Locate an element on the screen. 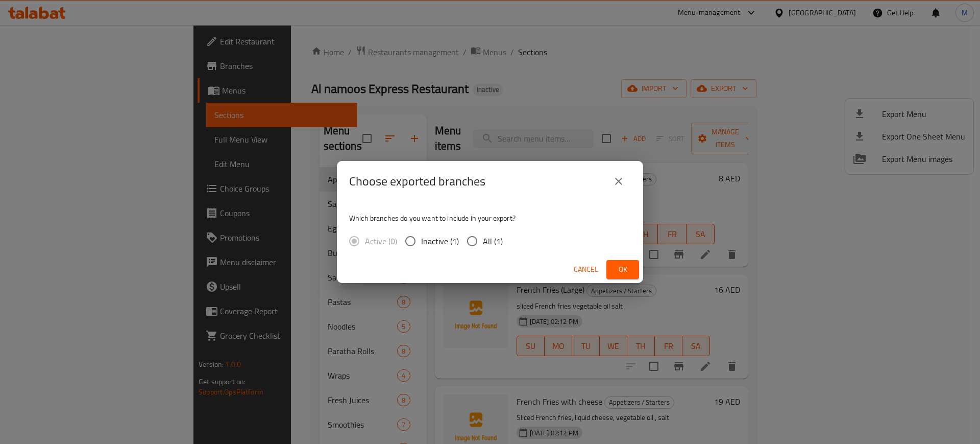 The height and width of the screenshot is (444, 980). button: close is located at coordinates (618, 181).